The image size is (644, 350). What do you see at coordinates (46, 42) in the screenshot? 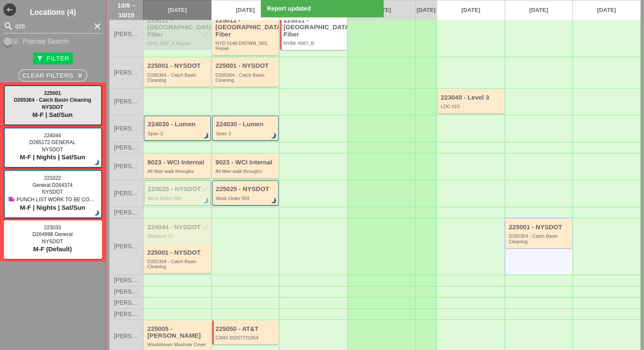
I see `label: Precise Search` at bounding box center [46, 42].